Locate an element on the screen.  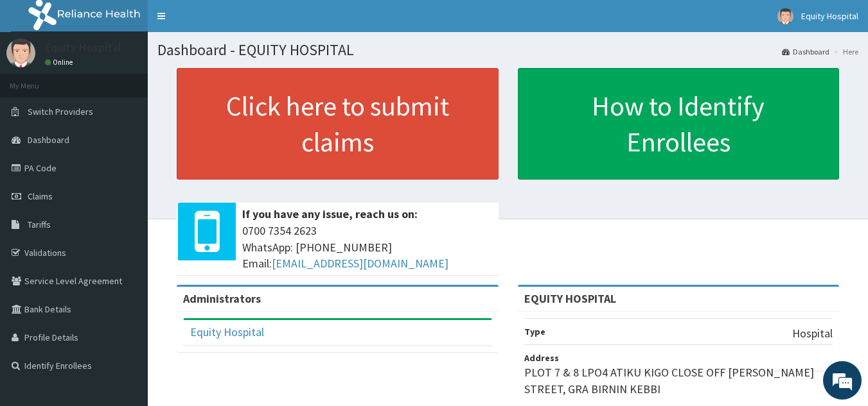
p: Hospital is located at coordinates (812, 334).